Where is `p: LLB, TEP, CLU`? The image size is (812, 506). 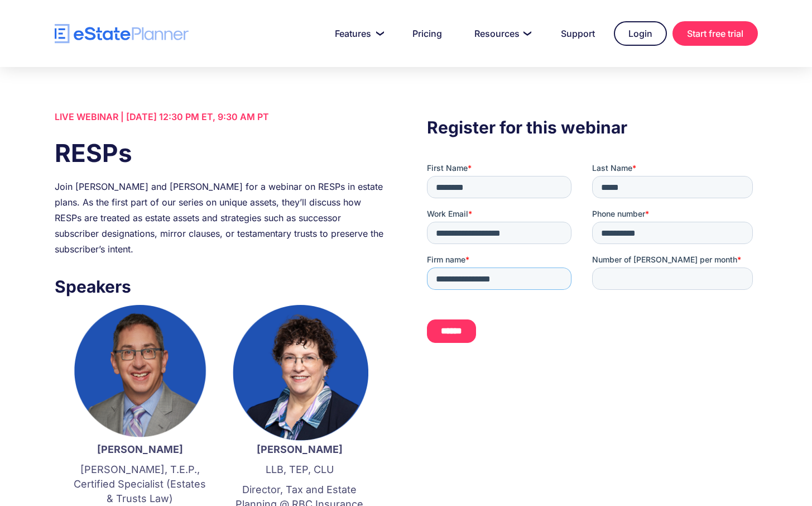
p: LLB, TEP, CLU is located at coordinates (299, 469).